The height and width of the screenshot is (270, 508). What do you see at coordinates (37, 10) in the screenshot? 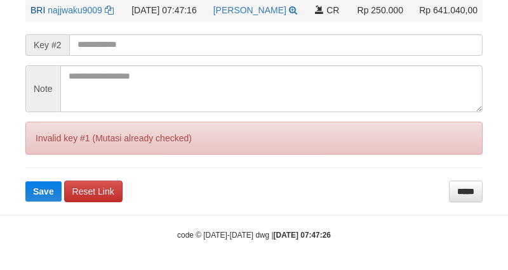
I see `span: BRI` at bounding box center [37, 10].